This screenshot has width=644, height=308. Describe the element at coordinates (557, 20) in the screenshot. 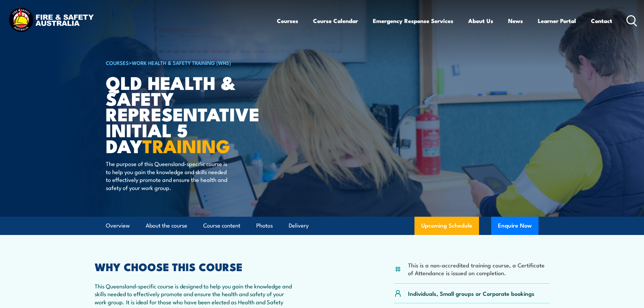

I see `a: Learner Portal` at that location.